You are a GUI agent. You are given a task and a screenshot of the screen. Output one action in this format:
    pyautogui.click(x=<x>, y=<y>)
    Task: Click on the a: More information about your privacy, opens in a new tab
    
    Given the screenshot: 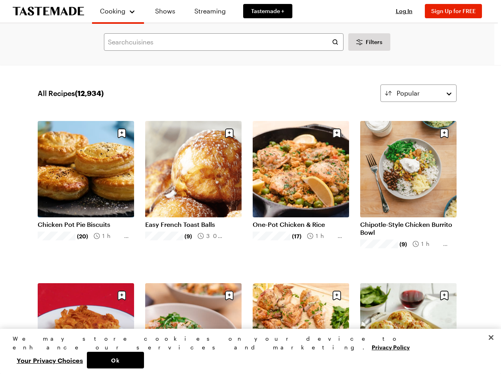 What is the action you would take?
    pyautogui.click(x=391, y=347)
    